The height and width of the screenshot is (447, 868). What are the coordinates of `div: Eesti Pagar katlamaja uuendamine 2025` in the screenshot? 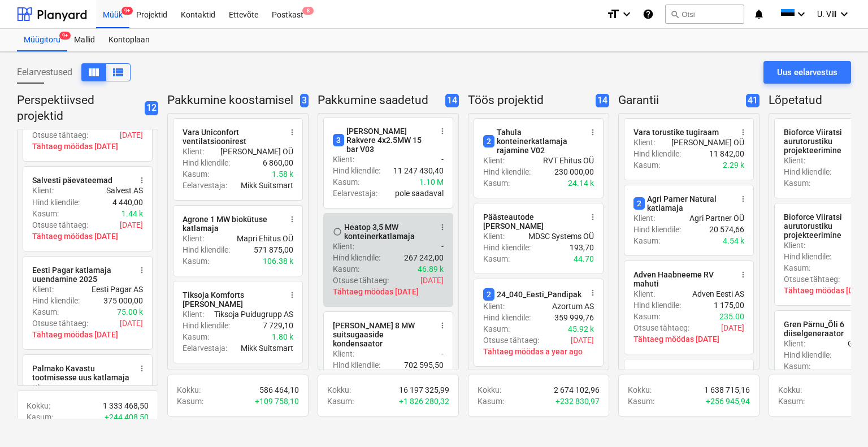 It's located at (81, 274).